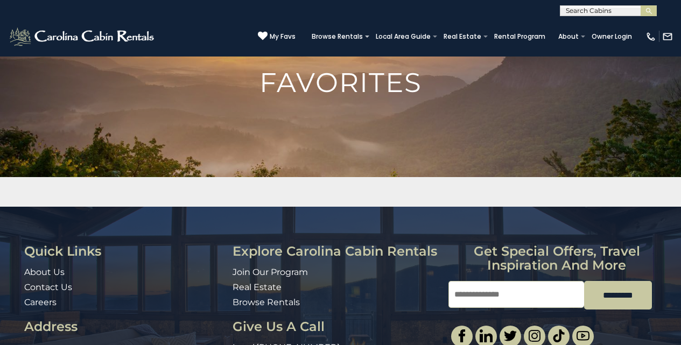 This screenshot has height=345, width=681. What do you see at coordinates (667, 37) in the screenshot?
I see `img: mail-regular-white.png` at bounding box center [667, 37].